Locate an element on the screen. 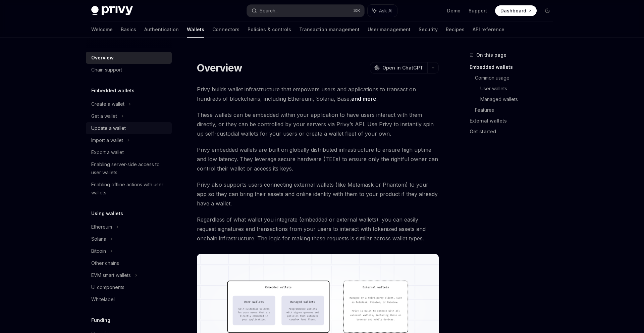 This screenshot has width=644, height=333. a: Enabling server-side access to user wallets is located at coordinates (129, 169).